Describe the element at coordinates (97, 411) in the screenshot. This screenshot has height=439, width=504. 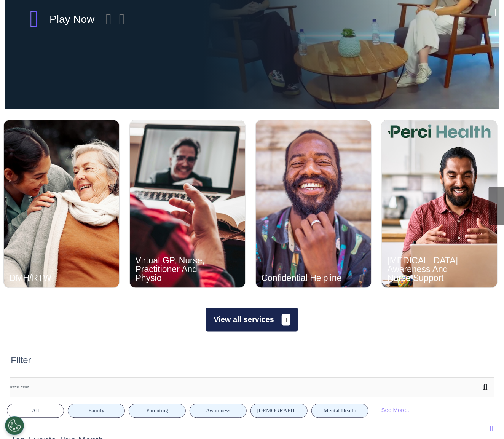
I see `button: Family` at that location.